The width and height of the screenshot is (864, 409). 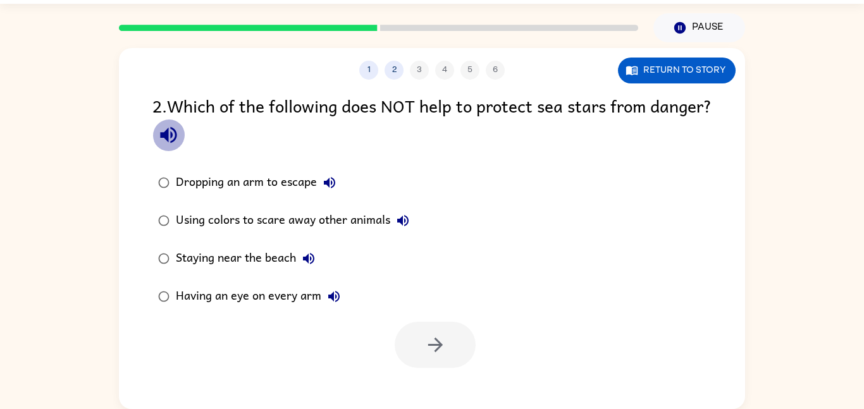 What do you see at coordinates (394, 70) in the screenshot?
I see `button: 2` at bounding box center [394, 70].